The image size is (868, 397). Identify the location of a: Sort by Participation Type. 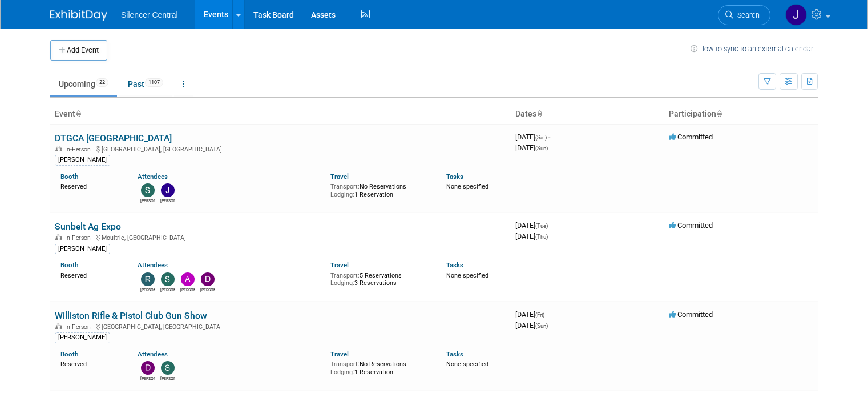
(719, 113).